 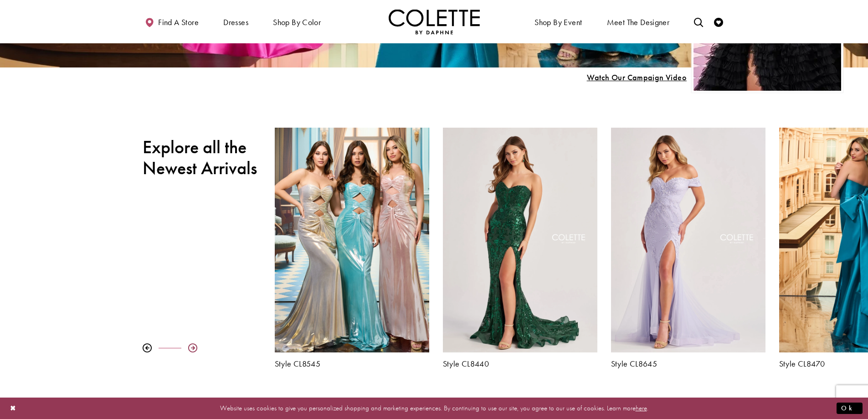 I want to click on img: Colette by Daphne, so click(x=435, y=22).